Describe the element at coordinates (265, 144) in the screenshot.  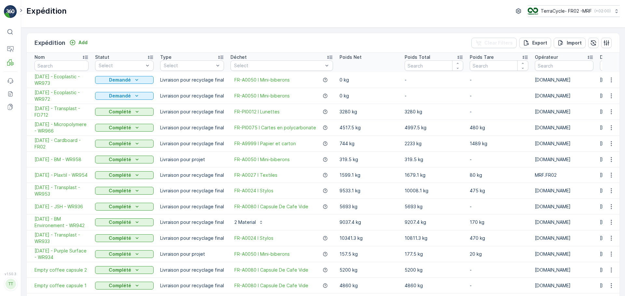
I see `span: FR-A9999 I Papier et carton` at that location.